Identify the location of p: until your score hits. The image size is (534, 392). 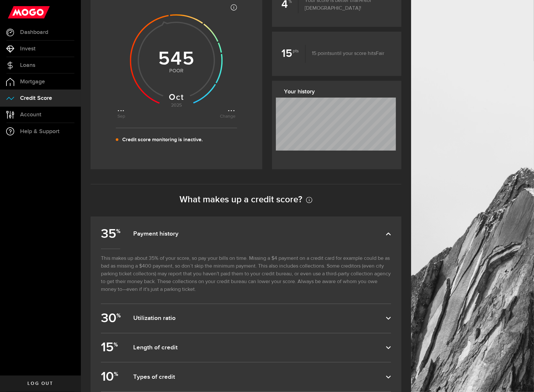
(345, 54).